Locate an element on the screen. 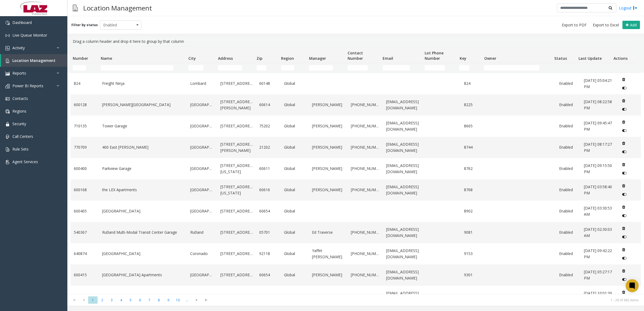 The width and height of the screenshot is (644, 311). a: Ed Traverse is located at coordinates (328, 233).